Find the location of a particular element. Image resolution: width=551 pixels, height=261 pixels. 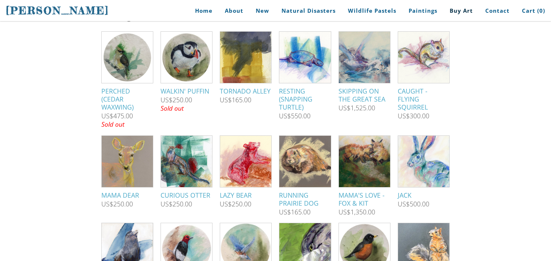

a: Jack is located at coordinates (424, 167).